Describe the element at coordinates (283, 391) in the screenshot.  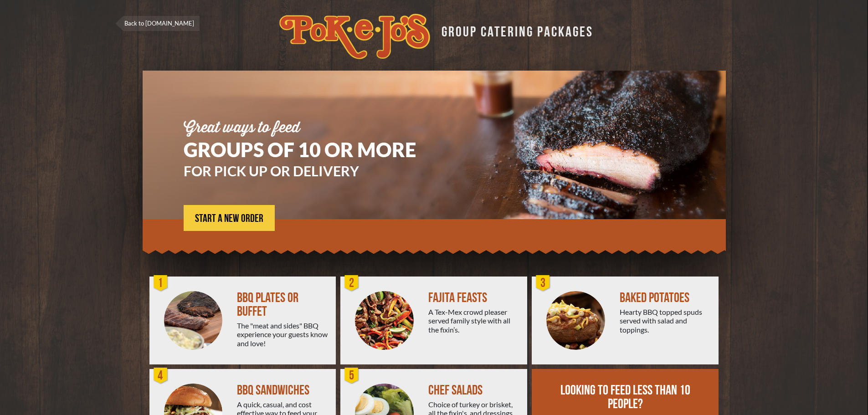
I see `div: BBQ SANDWICHES` at that location.